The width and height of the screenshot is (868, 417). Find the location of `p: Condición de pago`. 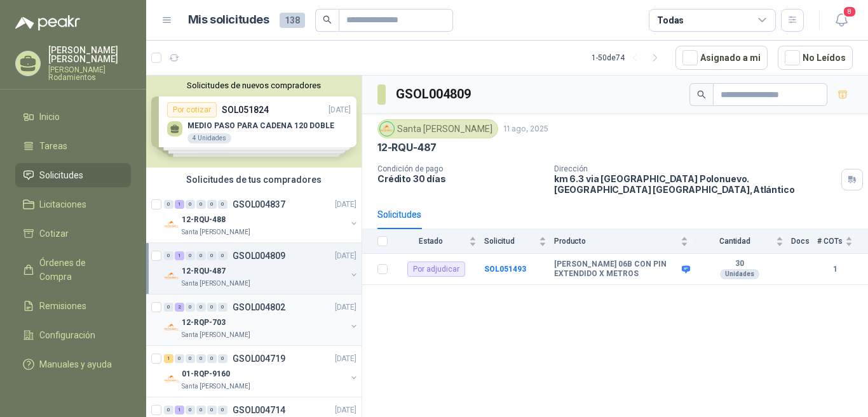

p: Condición de pago is located at coordinates (460, 169).